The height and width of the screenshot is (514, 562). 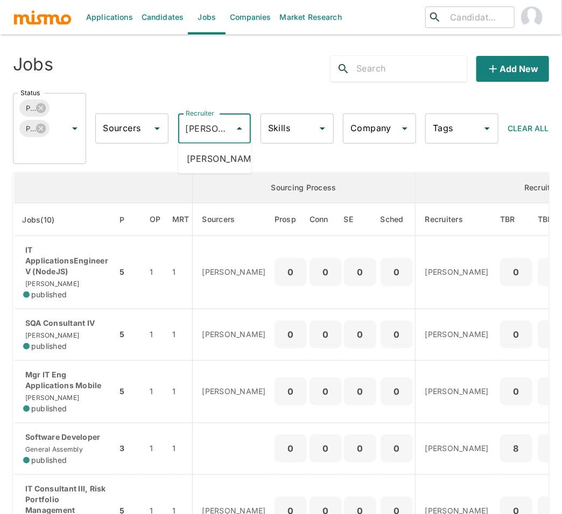 I want to click on span: Published, so click(x=29, y=108).